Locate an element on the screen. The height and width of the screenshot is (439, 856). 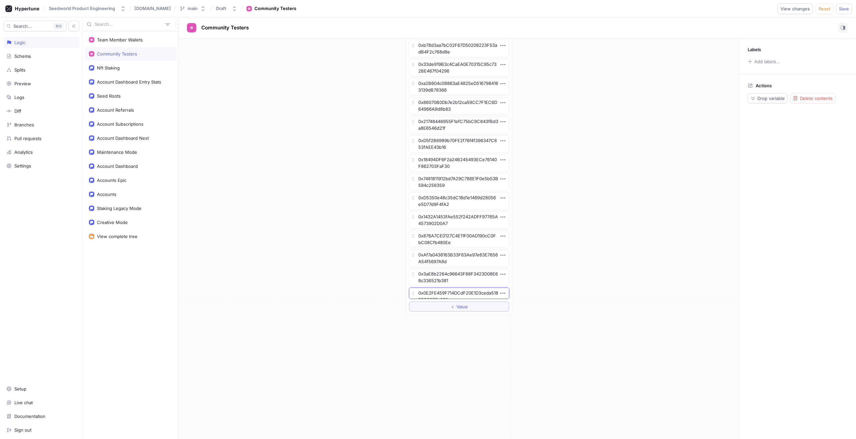
div: Creative Mode is located at coordinates (112, 222).